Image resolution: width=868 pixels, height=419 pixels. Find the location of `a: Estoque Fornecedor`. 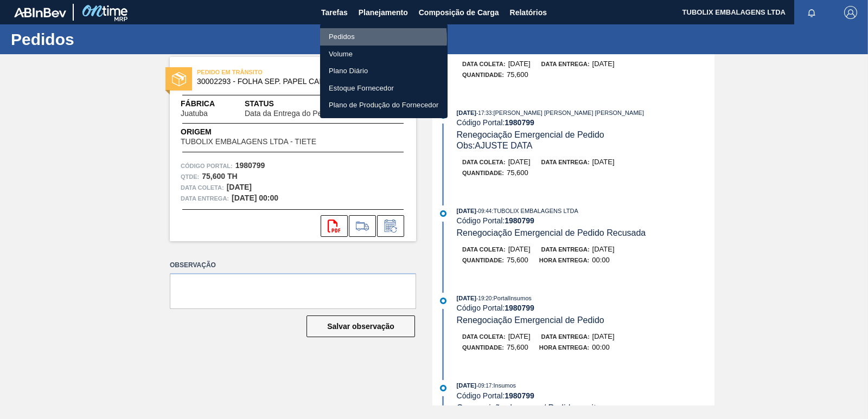

a: Estoque Fornecedor is located at coordinates (383, 88).